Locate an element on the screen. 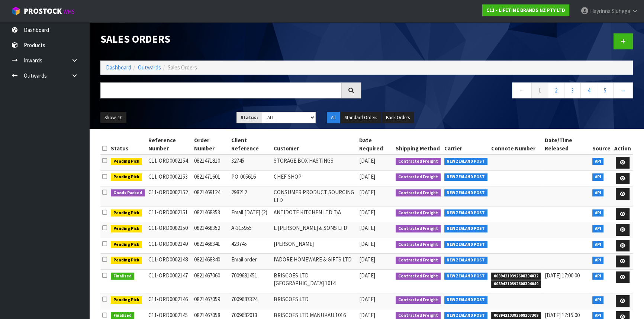 This screenshot has width=644, height=319. button: Standard Orders is located at coordinates (360, 118).